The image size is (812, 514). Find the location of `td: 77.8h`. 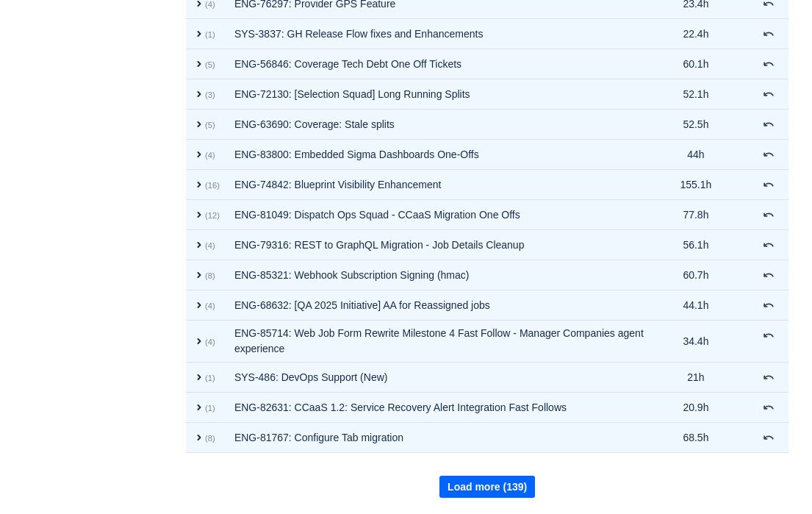

td: 77.8h is located at coordinates (696, 214).